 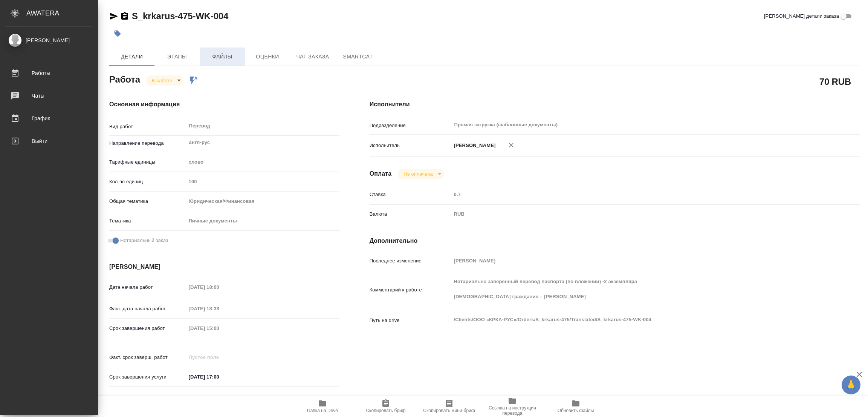 I want to click on button: Скопировать бриф, so click(x=386, y=406).